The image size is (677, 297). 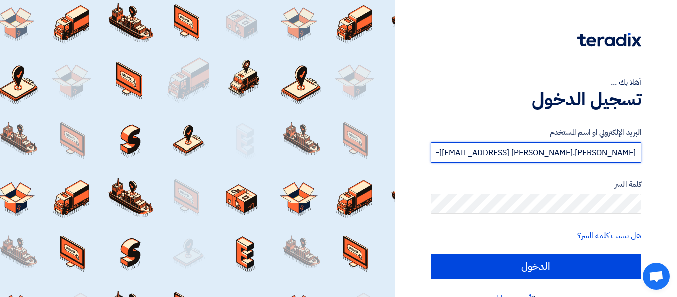 I want to click on div: Open chat, so click(x=657, y=277).